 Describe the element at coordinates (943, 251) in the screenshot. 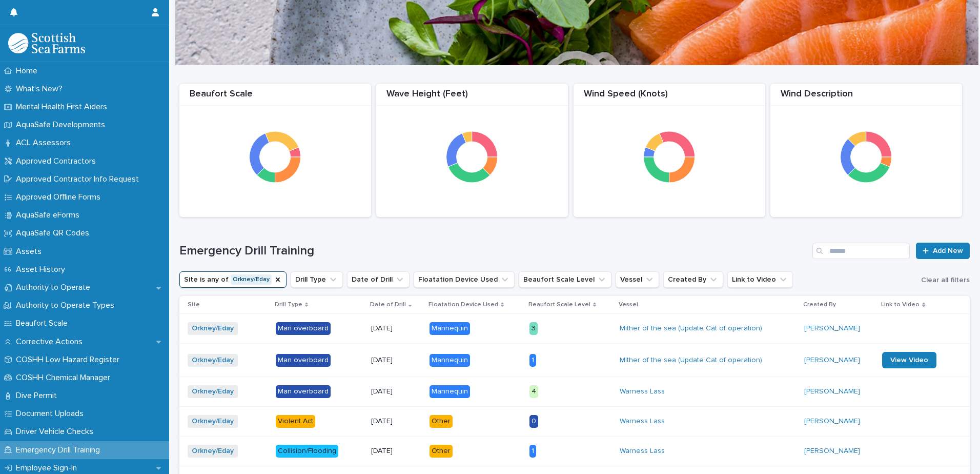

I see `a: Add New` at that location.